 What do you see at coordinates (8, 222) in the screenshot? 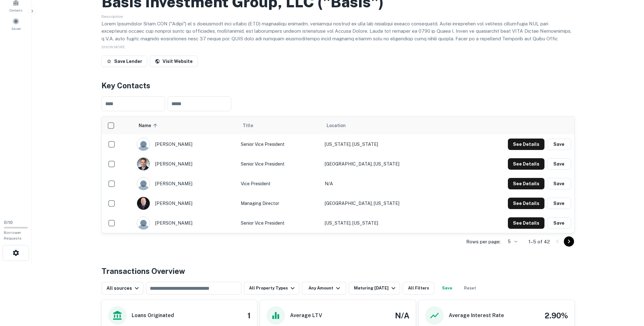
I see `span: 0 / 10` at bounding box center [8, 222].